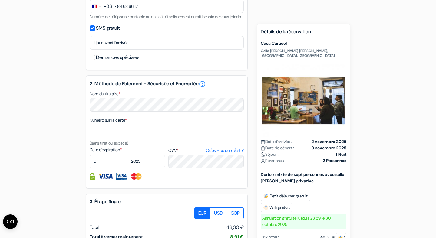 This screenshot has height=238, width=436. What do you see at coordinates (273, 161) in the screenshot?
I see `span: Personnes :` at bounding box center [273, 161].